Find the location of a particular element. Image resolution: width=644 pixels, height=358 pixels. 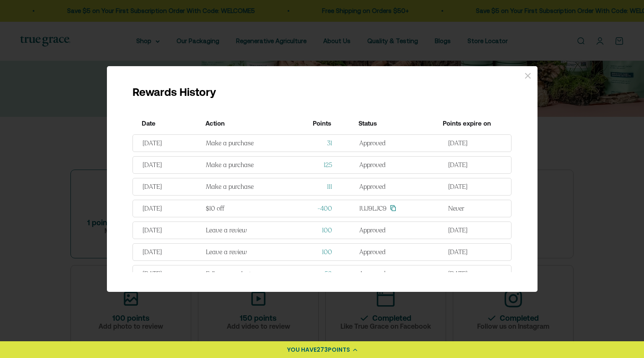

span: 273 is located at coordinates (322, 350).